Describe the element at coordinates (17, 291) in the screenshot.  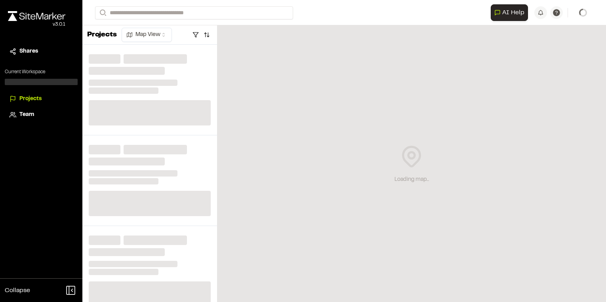
I see `span: Collapse` at that location.